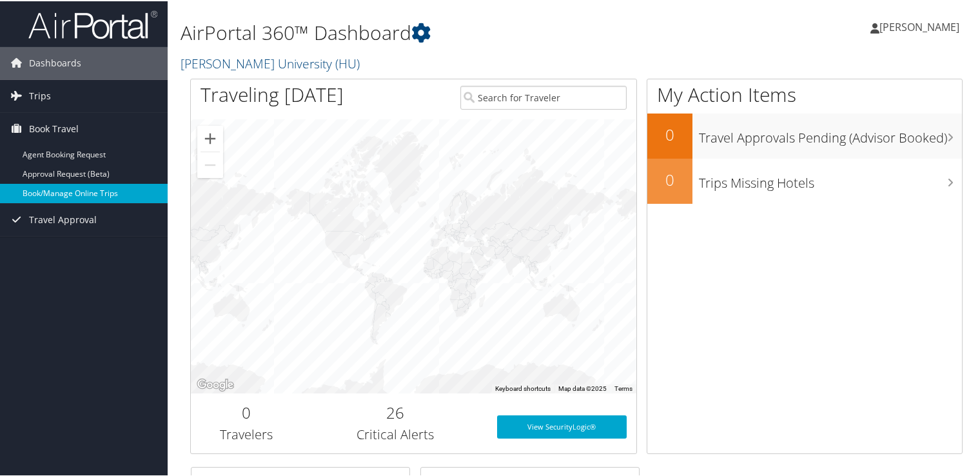  I want to click on a: Open this area in Google Maps (opens a new window), so click(215, 383).